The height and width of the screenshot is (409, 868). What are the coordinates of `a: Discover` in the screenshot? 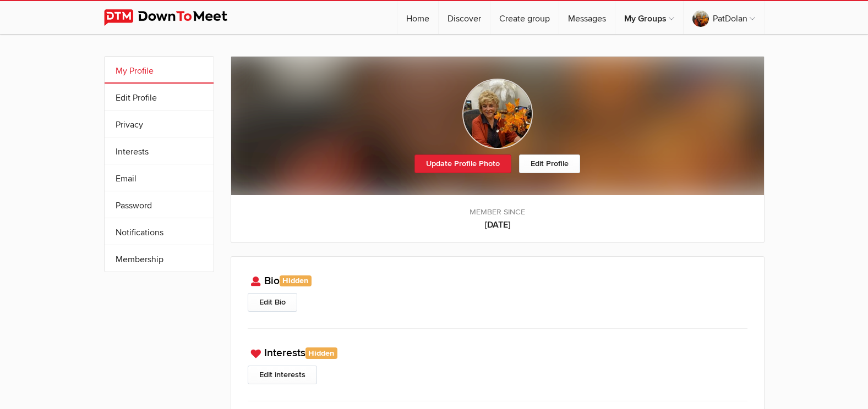 It's located at (464, 18).